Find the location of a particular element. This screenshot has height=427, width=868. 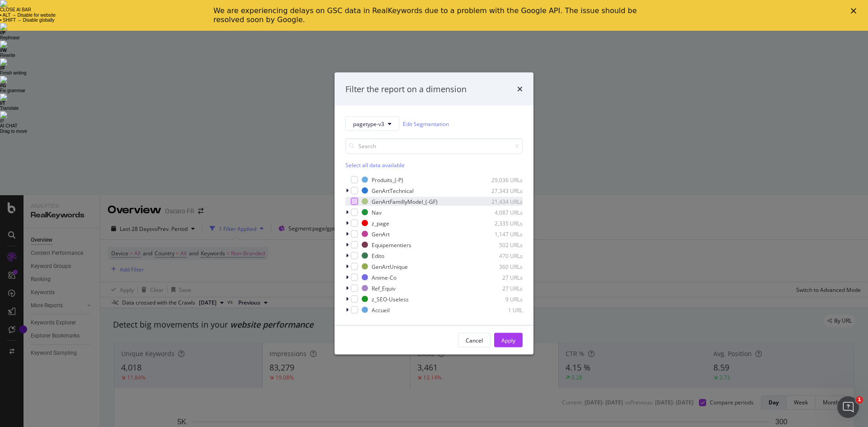

div: Accueil is located at coordinates (380, 310).